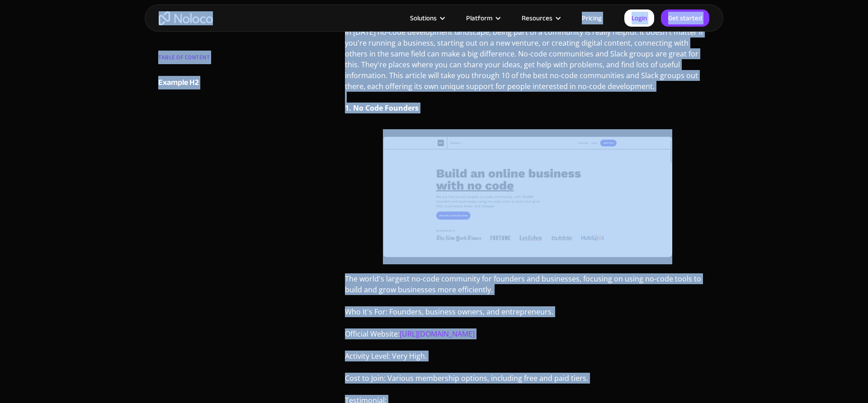 The width and height of the screenshot is (868, 403). What do you see at coordinates (186, 18) in the screenshot?
I see `a: home` at bounding box center [186, 18].